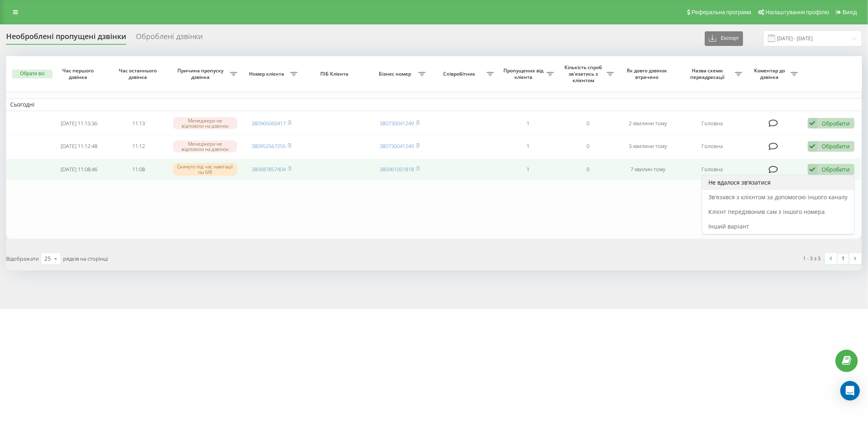 Image resolution: width=868 pixels, height=427 pixels. I want to click on span: рядків на сторінці, so click(86, 259).